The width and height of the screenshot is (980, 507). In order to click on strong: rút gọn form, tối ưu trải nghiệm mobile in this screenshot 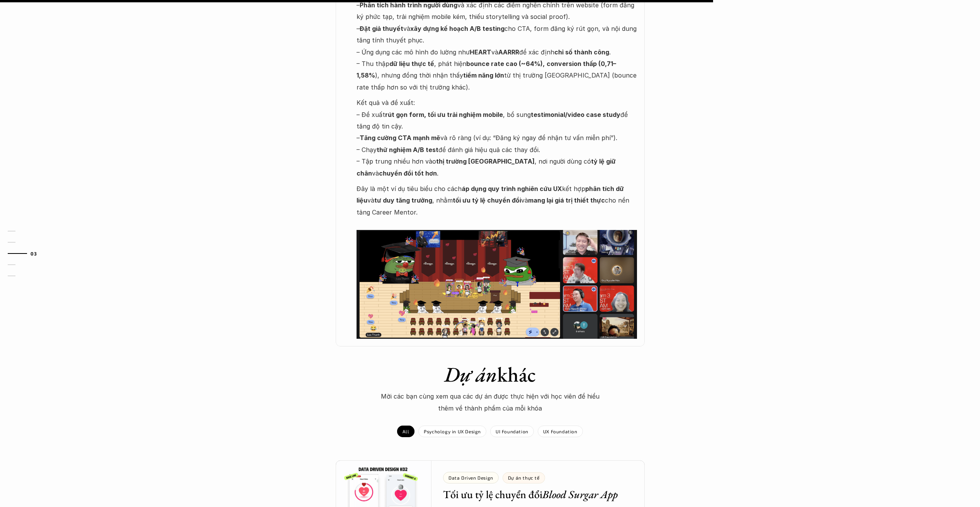, I will do `click(444, 114)`.